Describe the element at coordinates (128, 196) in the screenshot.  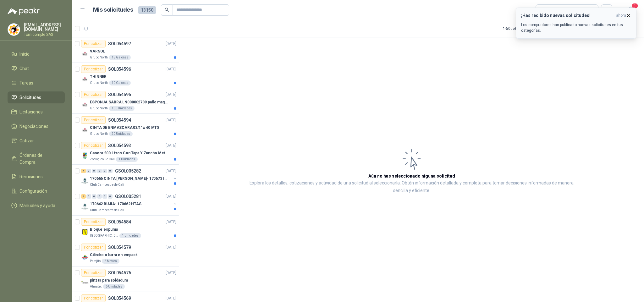
I see `p: GSOL005281` at that location.